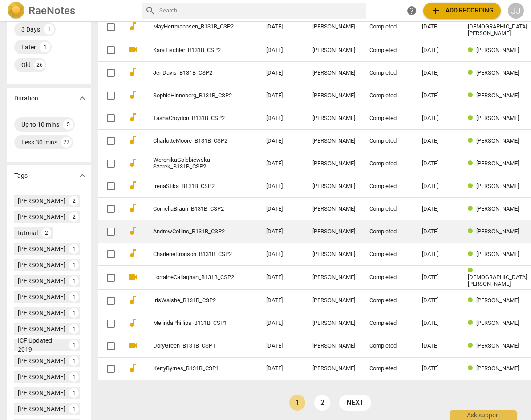  Describe the element at coordinates (298, 402) in the screenshot. I see `a: Page 1 is your current page` at that location.